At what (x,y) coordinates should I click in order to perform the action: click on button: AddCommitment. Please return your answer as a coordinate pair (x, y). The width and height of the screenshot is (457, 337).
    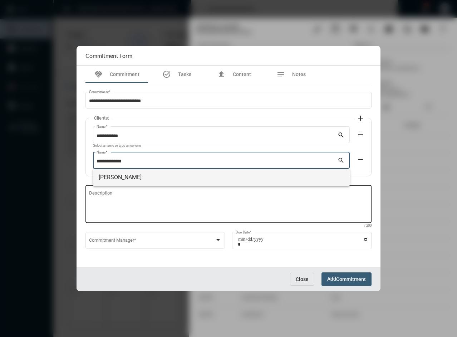
    Looking at the image, I should click on (346, 279).